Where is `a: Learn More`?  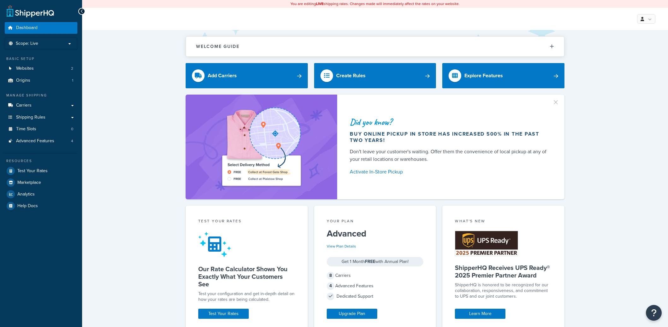
a: Learn More is located at coordinates (480, 314).